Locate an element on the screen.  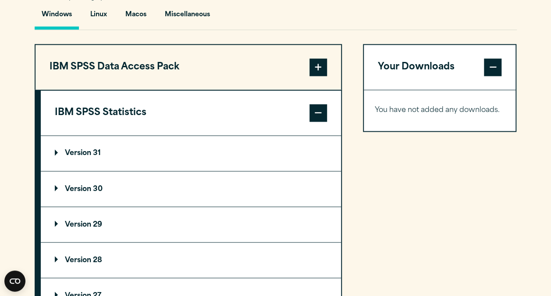
summary: Version 31 is located at coordinates (191, 153).